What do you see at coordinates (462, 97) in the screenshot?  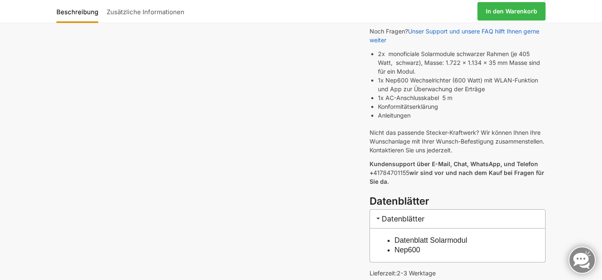 I see `li: 1x AC-Anschlusskabel 5 m` at bounding box center [462, 97].